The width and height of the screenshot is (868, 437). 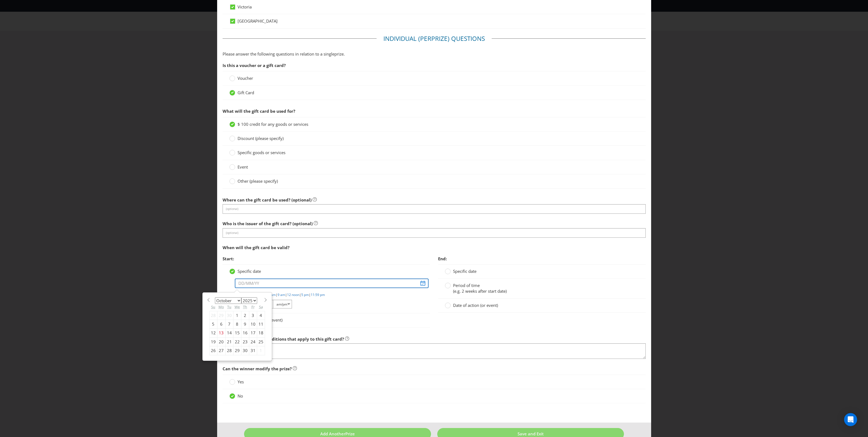 I want to click on span: prize, so click(x=339, y=54).